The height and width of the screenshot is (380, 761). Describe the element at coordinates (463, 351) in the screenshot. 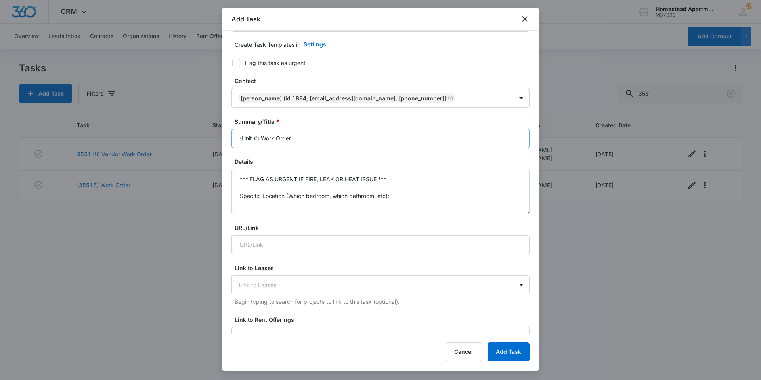

I see `button: Cancel` at that location.